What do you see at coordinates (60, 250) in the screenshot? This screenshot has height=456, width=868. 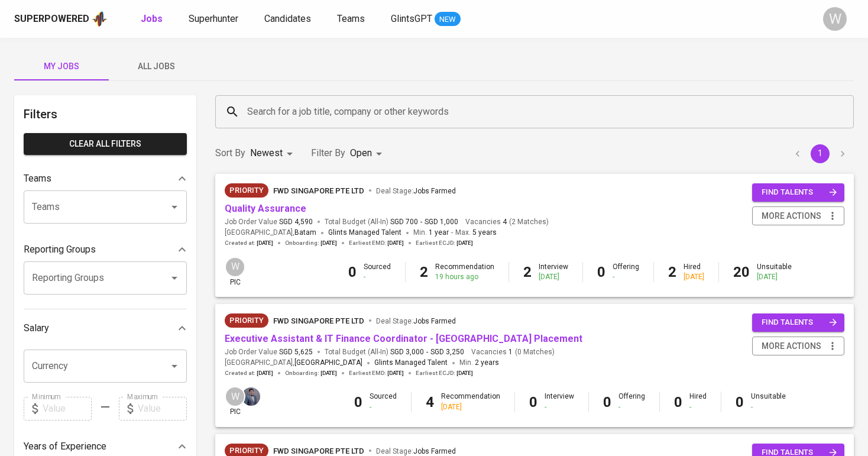 I see `p: Reporting Groups` at bounding box center [60, 250].